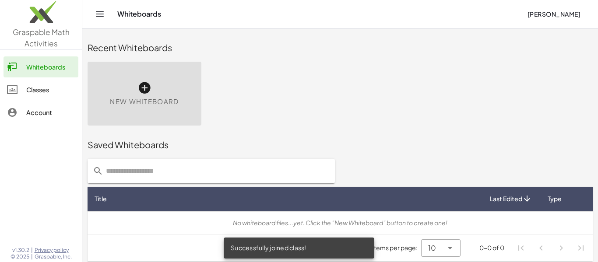  I want to click on span: © 2025, so click(20, 257).